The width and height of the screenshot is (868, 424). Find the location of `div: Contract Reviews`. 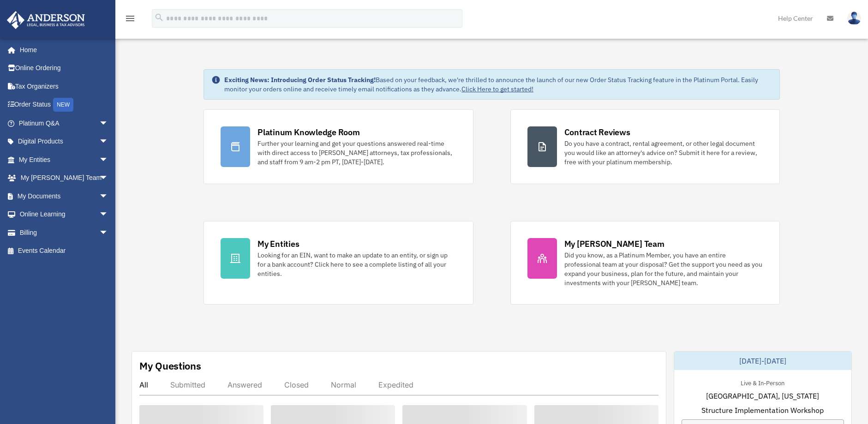

div: Contract Reviews is located at coordinates (597, 132).